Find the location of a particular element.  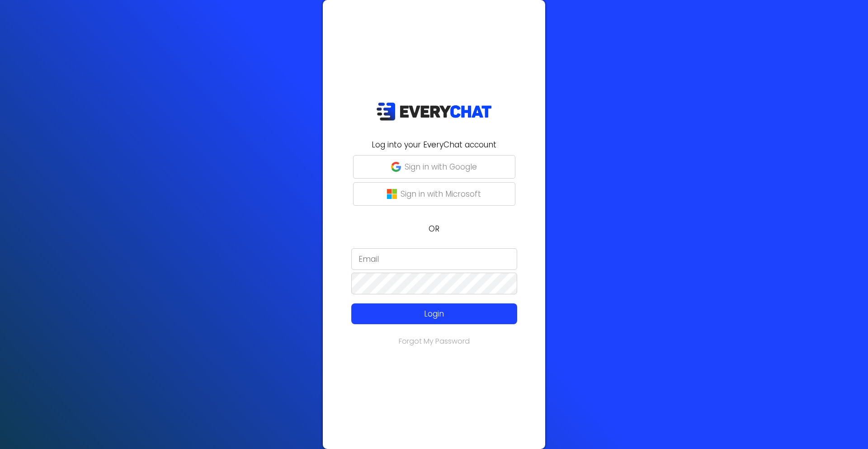

img: EveryChat_logo_dark.png is located at coordinates (434, 111).